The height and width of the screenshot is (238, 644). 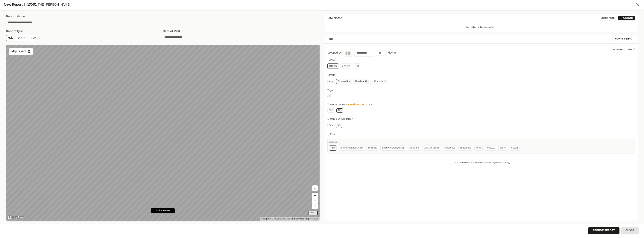 What do you see at coordinates (380, 81) in the screenshot?
I see `a: Corrected` at bounding box center [380, 81].